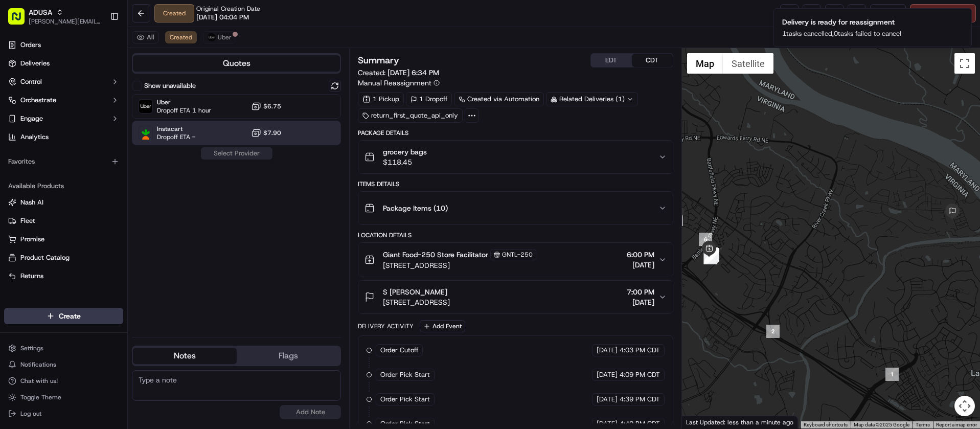  What do you see at coordinates (146, 133) in the screenshot?
I see `img: Instacart` at bounding box center [146, 133].